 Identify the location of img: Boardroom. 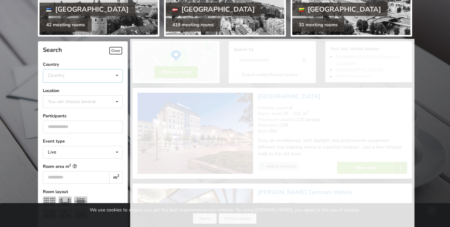
(81, 201).